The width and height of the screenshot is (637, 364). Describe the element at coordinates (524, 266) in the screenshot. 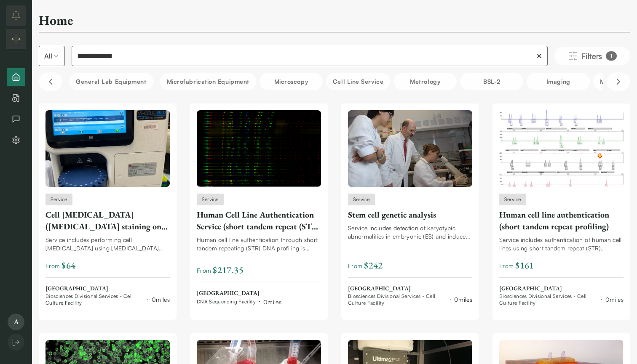

I see `span: $ 161` at that location.